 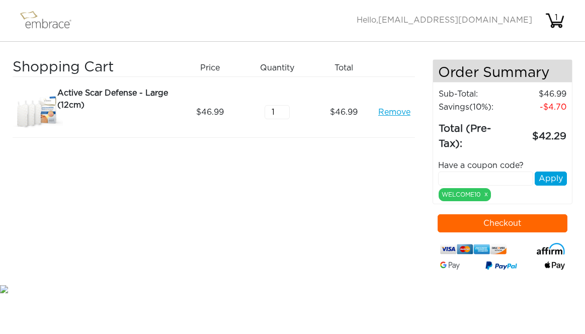 I want to click on div: Total, so click(x=347, y=68).